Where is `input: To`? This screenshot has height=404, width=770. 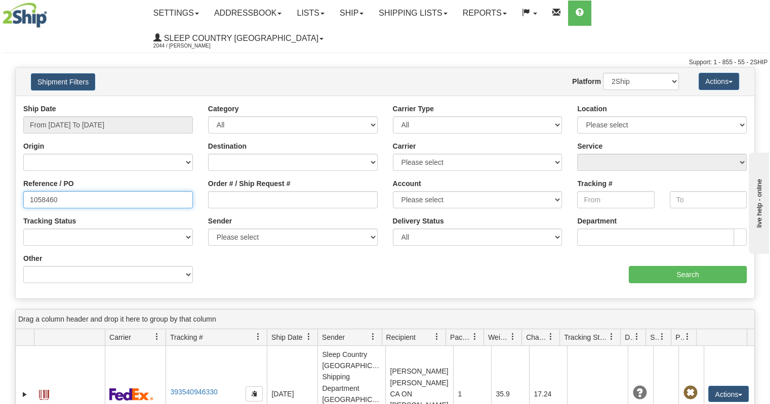 input: To is located at coordinates (708, 200).